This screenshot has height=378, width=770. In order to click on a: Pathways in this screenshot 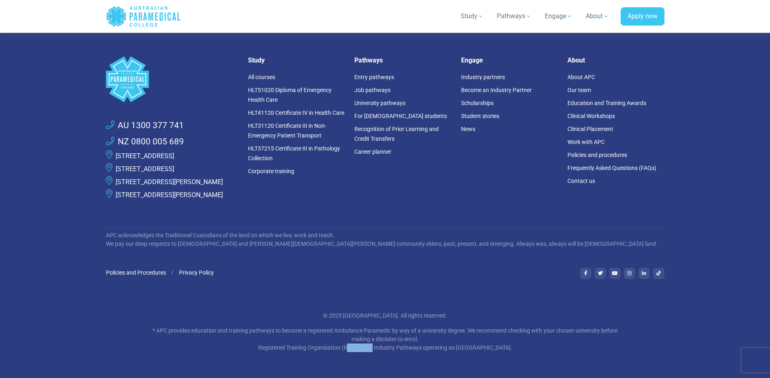, I will do `click(514, 16)`.